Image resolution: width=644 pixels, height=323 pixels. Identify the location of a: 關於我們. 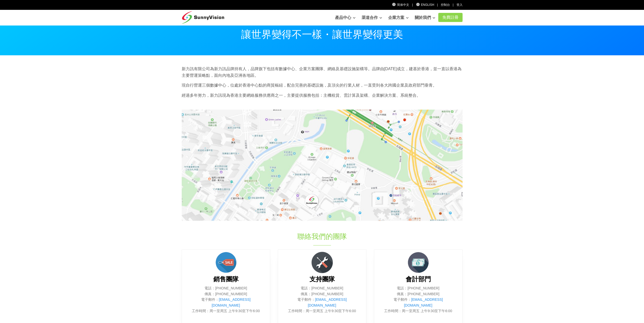
(425, 18).